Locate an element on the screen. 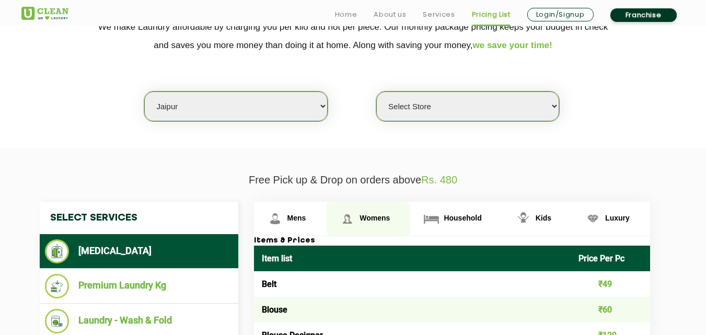  a: Pricing List is located at coordinates (491, 15).